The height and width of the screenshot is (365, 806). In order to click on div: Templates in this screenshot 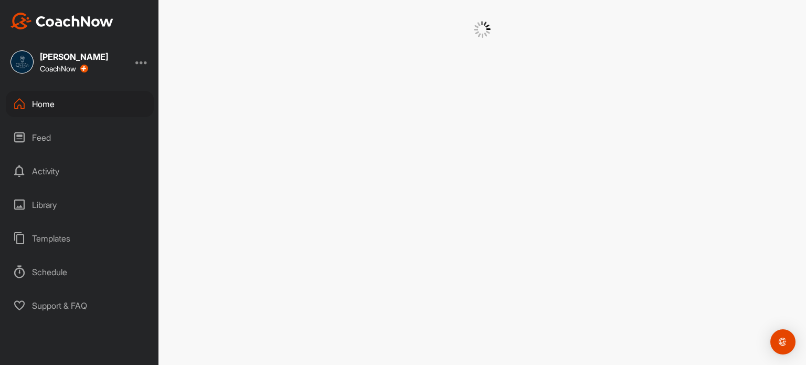, I will do `click(80, 238)`.